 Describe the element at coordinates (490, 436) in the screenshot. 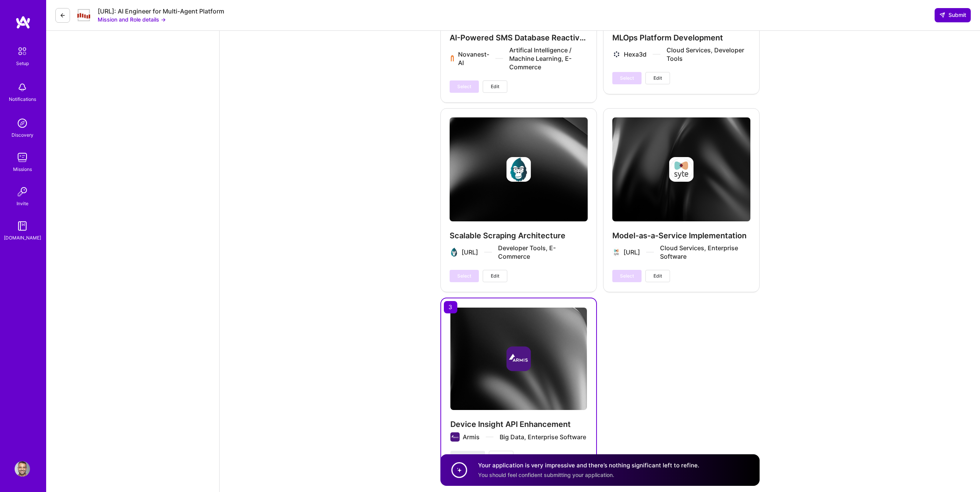

I see `img: divider` at that location.